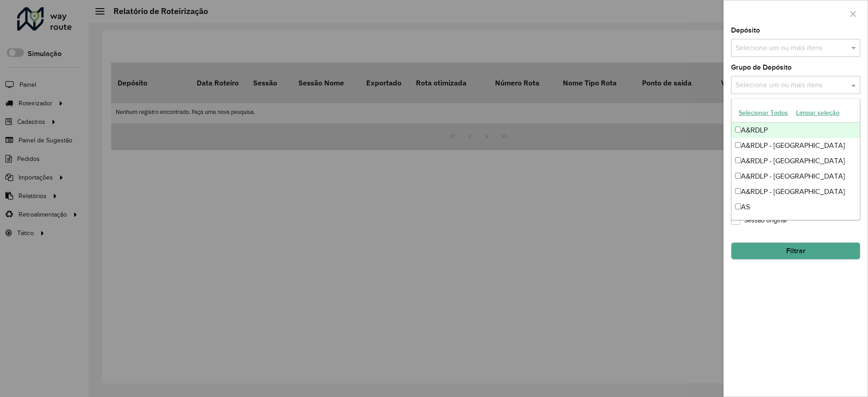 This screenshot has width=868, height=397. What do you see at coordinates (796, 130) in the screenshot?
I see `div: A&RDLP` at bounding box center [796, 130].